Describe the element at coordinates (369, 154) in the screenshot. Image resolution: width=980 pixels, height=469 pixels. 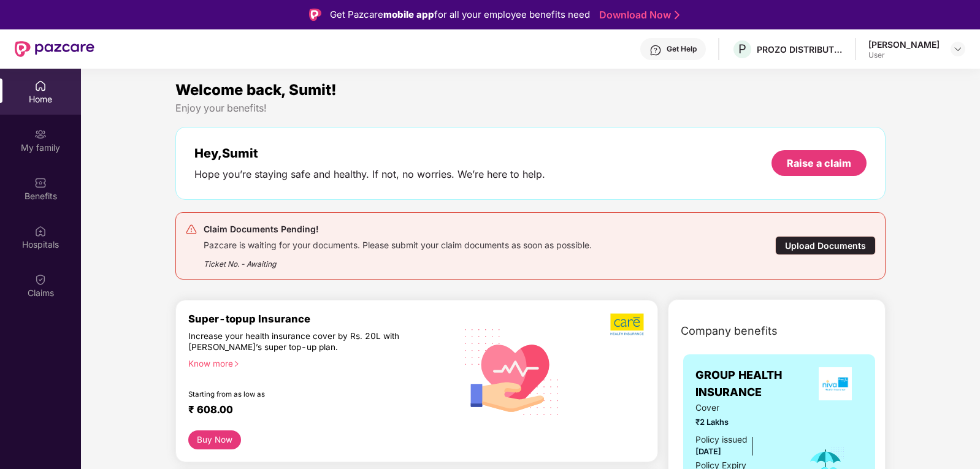
I see `div: Hey, Sumit` at that location.